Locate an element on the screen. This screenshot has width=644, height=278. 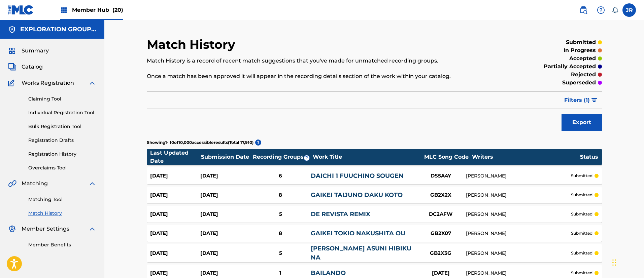
a: Member Benefits is located at coordinates (62, 245).